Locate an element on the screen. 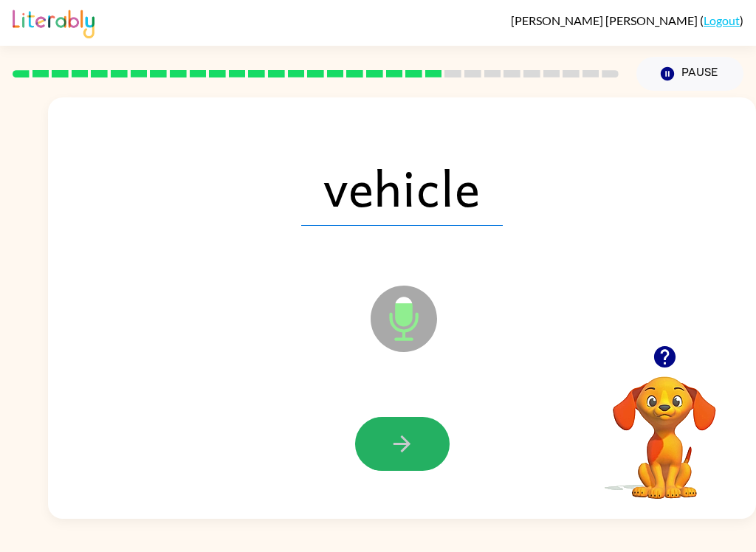  a: Logout is located at coordinates (721, 20).